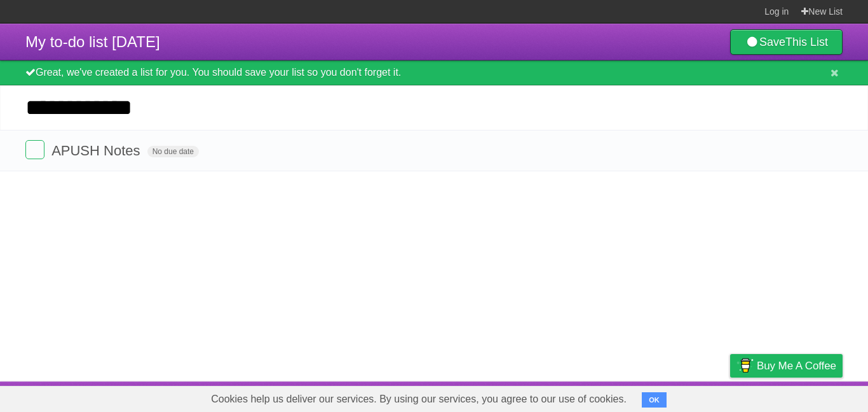  I want to click on span: Buy me a coffee, so click(796, 365).